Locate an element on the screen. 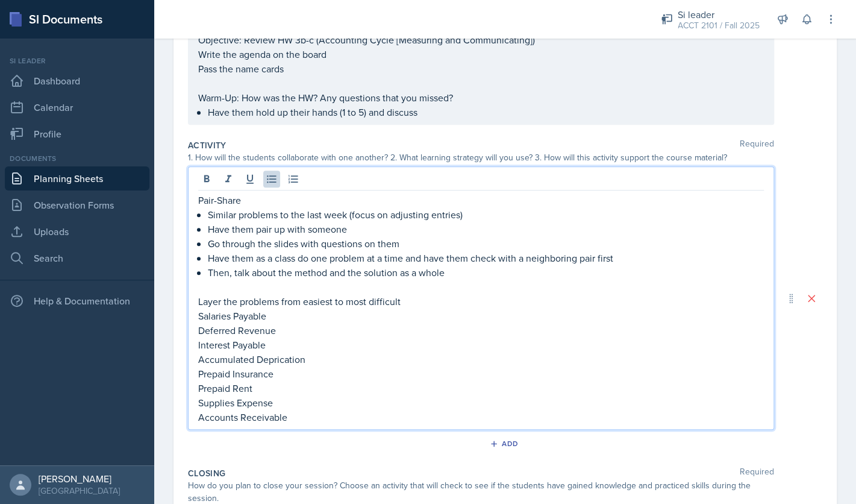 Image resolution: width=856 pixels, height=504 pixels. a: Planning Sheets is located at coordinates (77, 179).